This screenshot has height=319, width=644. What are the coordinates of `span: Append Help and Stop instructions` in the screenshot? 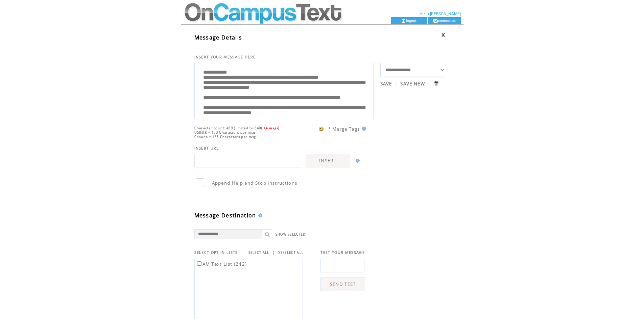 It's located at (254, 183).